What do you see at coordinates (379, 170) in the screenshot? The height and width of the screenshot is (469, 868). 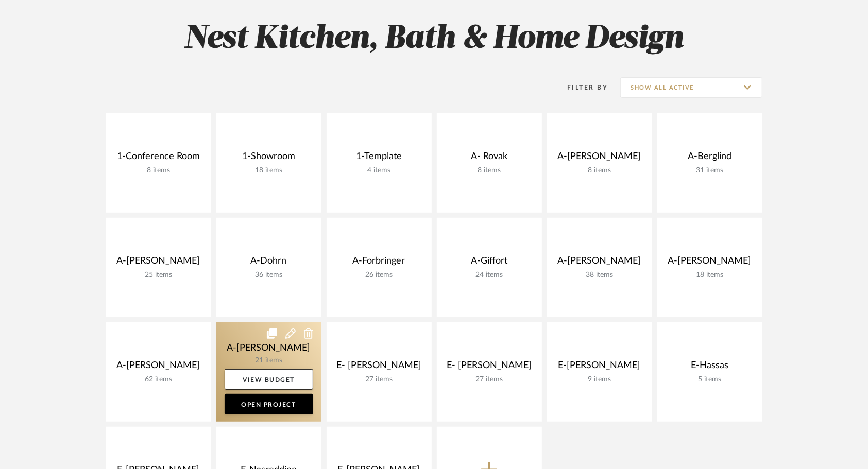 I see `div: 4 items` at bounding box center [379, 170].